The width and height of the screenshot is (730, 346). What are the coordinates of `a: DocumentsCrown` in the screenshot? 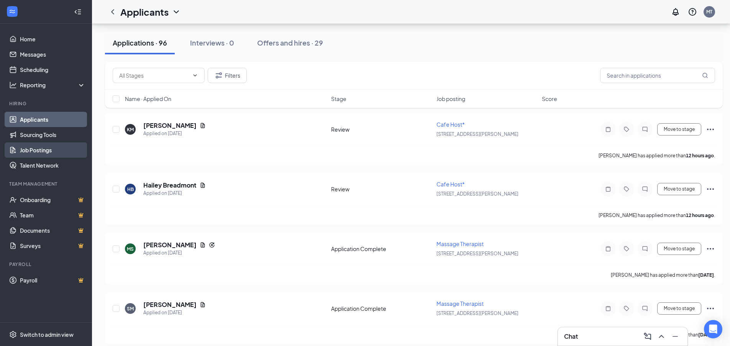 It's located at (53, 231).